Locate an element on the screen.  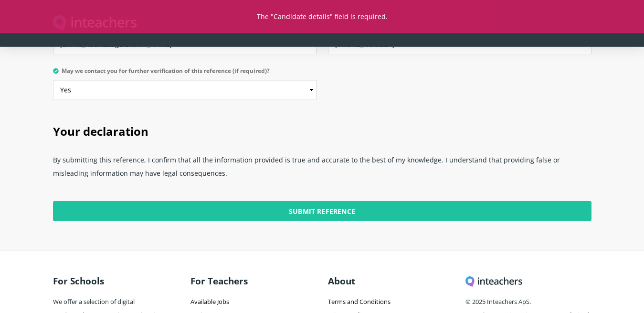
a: Available Jobs is located at coordinates (209, 302).